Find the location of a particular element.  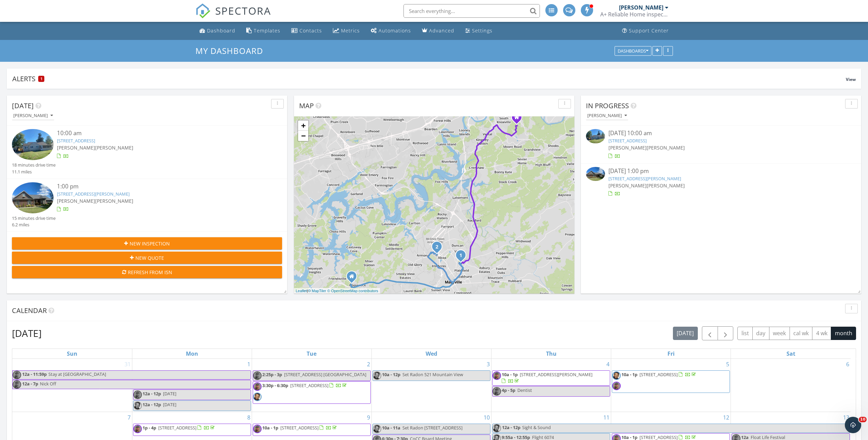

i: 1 is located at coordinates (461, 255).